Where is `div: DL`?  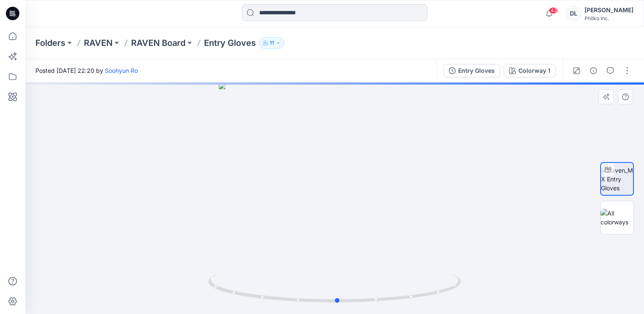 div: DL is located at coordinates (574, 14).